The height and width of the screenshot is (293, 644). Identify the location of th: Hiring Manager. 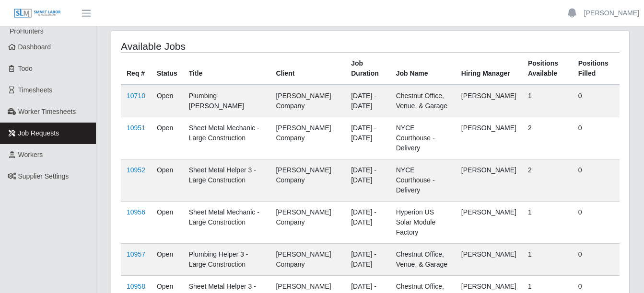
(489, 69).